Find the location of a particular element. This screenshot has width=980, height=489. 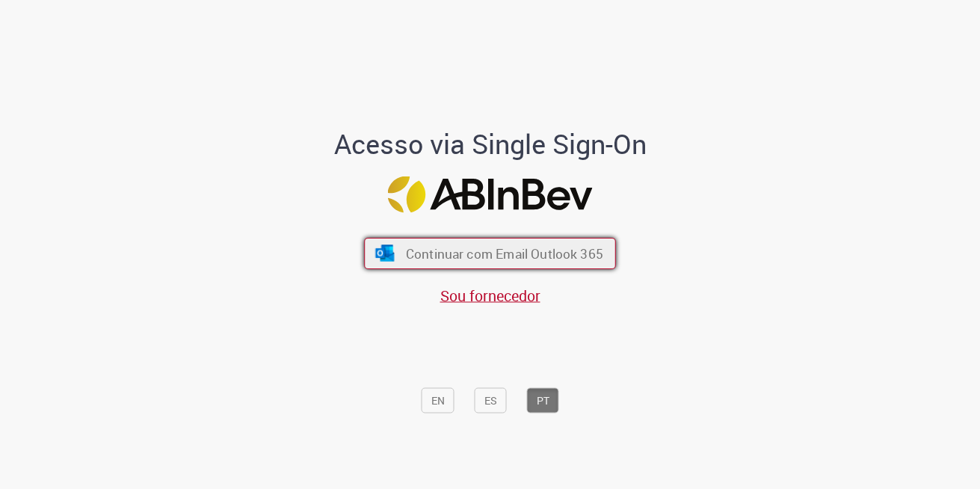

img: ícone Azure/Microsoft 360 is located at coordinates (384, 254).